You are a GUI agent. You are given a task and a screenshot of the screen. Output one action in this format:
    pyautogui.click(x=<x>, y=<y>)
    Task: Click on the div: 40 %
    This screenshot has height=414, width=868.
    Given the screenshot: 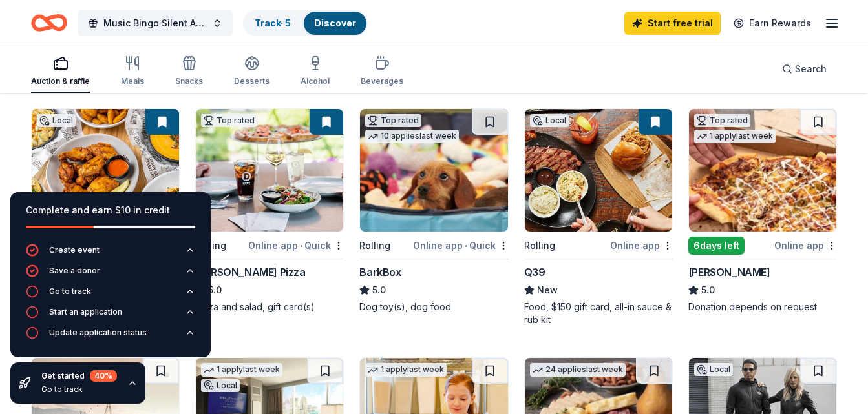 What is the action you would take?
    pyautogui.click(x=104, y=376)
    